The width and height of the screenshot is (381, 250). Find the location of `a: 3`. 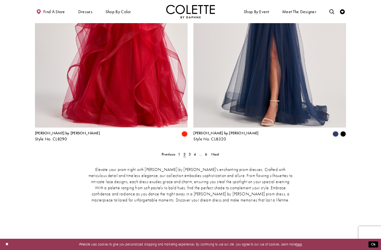

a: 3 is located at coordinates (190, 154).